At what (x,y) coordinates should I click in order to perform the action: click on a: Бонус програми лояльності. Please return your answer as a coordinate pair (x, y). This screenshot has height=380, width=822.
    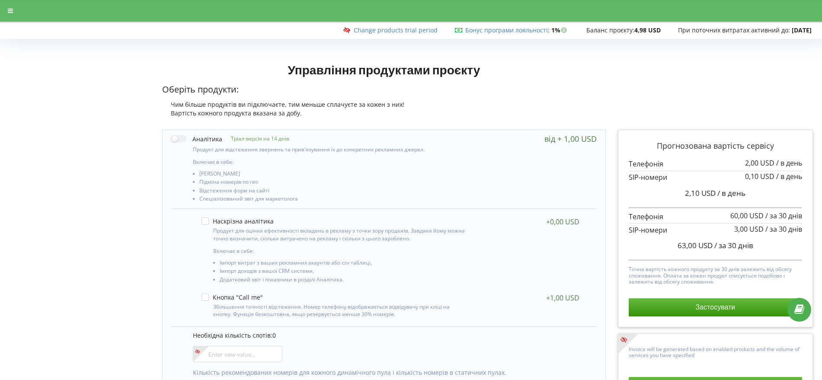
    Looking at the image, I should click on (507, 30).